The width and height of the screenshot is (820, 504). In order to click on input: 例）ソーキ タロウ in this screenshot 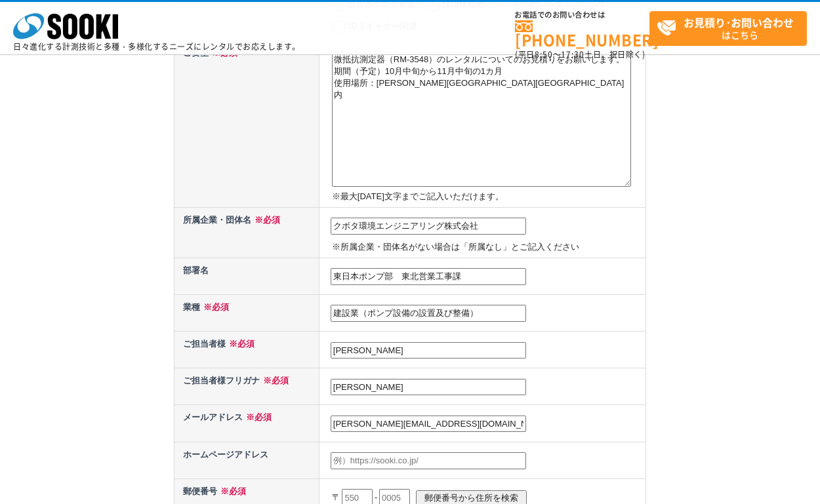, I will do `click(428, 387)`.